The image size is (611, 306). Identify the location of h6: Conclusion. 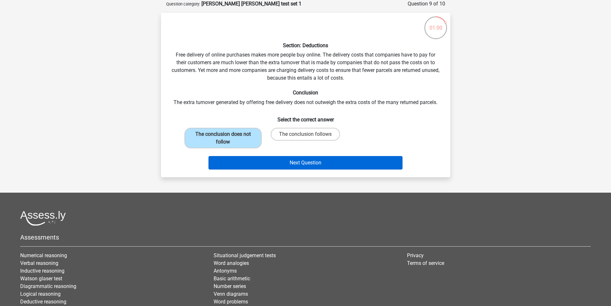
(306, 92).